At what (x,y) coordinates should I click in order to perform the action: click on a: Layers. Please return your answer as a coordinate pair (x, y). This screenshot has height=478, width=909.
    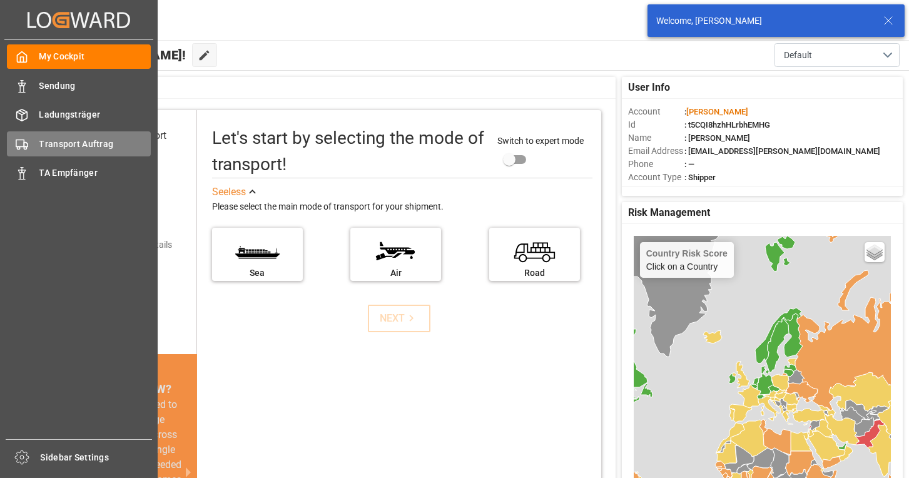
    Looking at the image, I should click on (875, 252).